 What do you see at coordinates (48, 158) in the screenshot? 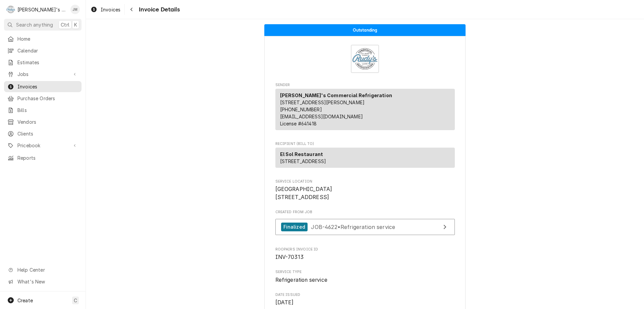
I see `span: Reports` at bounding box center [48, 158].